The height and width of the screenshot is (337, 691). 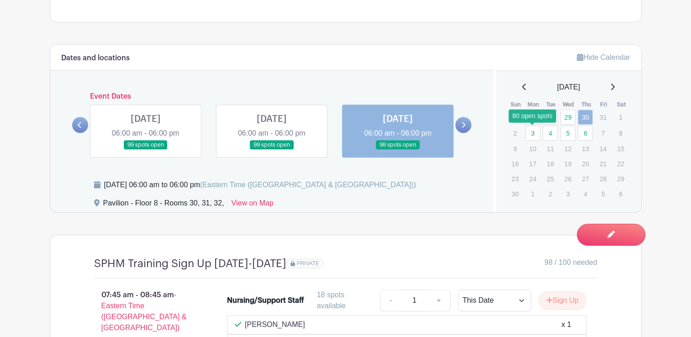 I want to click on div: Nursing/Support Staff, so click(x=265, y=300).